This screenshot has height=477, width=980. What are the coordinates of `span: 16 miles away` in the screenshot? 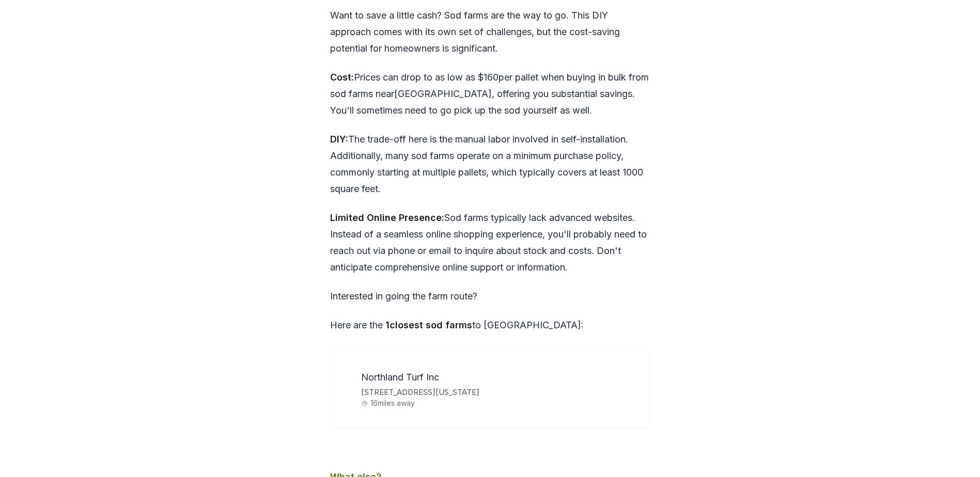 It's located at (499, 403).